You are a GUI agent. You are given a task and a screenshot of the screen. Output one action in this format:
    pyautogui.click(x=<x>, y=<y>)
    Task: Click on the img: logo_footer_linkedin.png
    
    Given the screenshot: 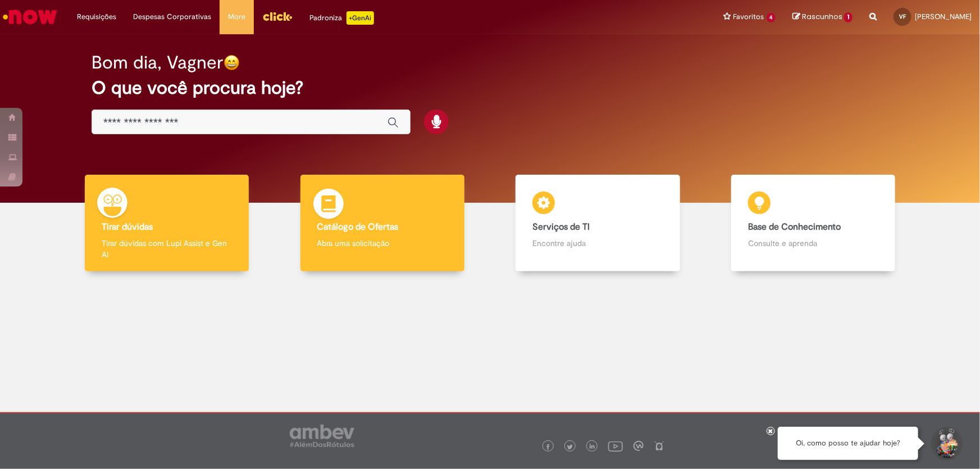 What is the action you would take?
    pyautogui.click(x=592, y=447)
    